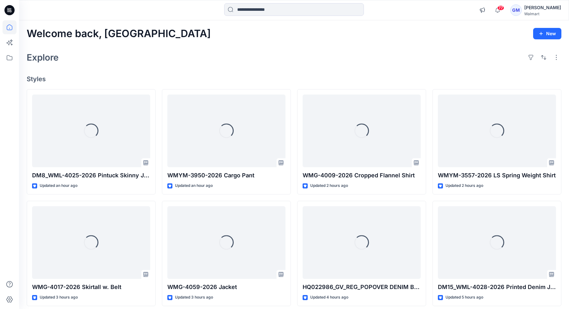 This screenshot has height=309, width=569. Describe the element at coordinates (542, 14) in the screenshot. I see `div: Walmart` at that location.